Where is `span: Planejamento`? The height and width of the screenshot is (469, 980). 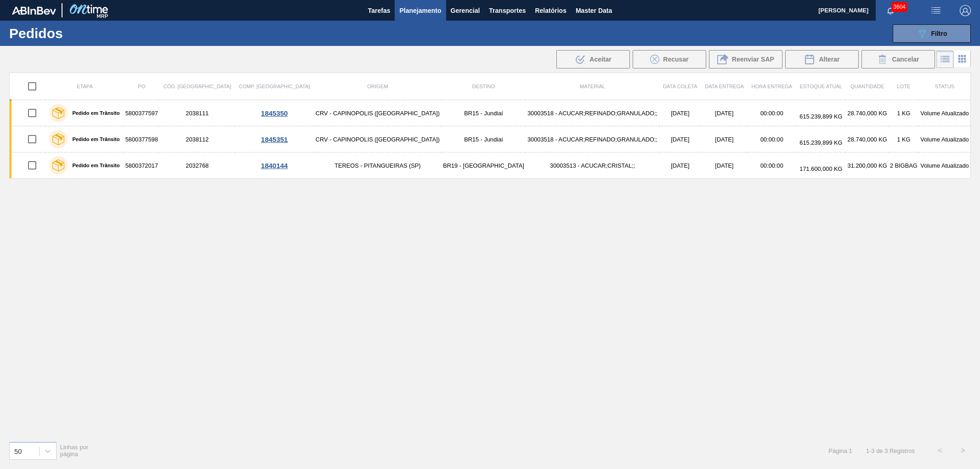 span: Planejamento is located at coordinates (420, 10).